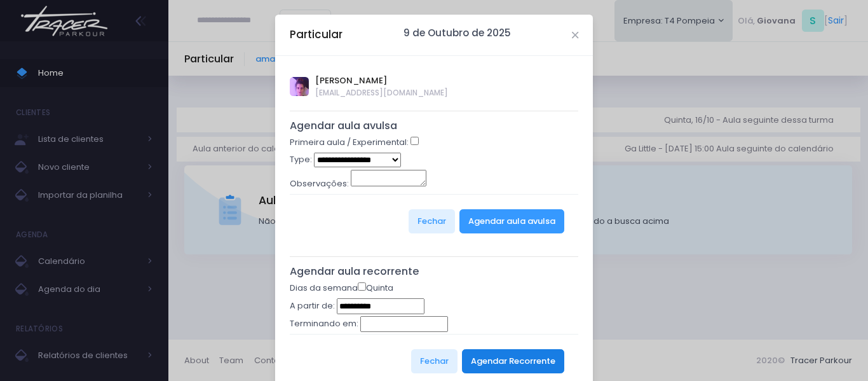  Describe the element at coordinates (319, 184) in the screenshot. I see `label: Observações:` at that location.